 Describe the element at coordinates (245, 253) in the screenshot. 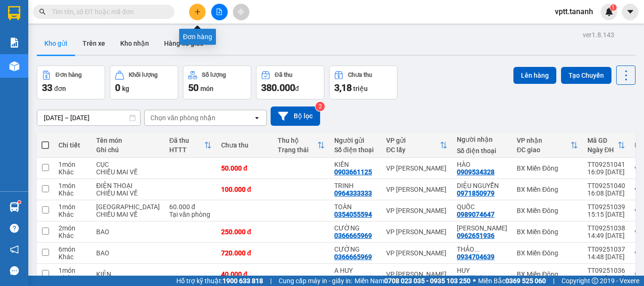

I see `div: 720.000 đ` at that location.